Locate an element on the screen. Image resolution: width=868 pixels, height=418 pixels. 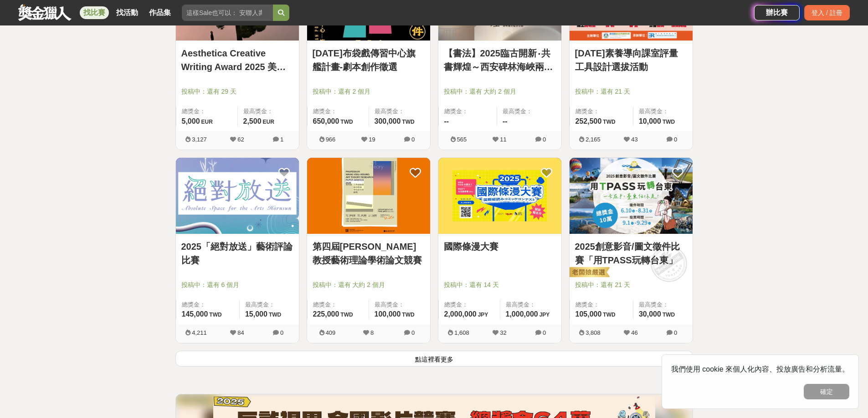
div: 辦比賽 is located at coordinates (777, 13).